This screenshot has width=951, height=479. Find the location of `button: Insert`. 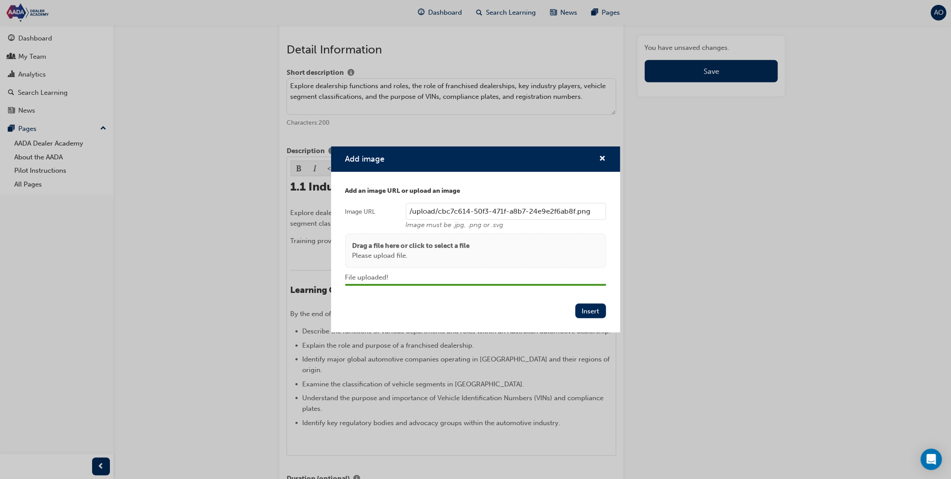

button: Insert is located at coordinates (591, 311).